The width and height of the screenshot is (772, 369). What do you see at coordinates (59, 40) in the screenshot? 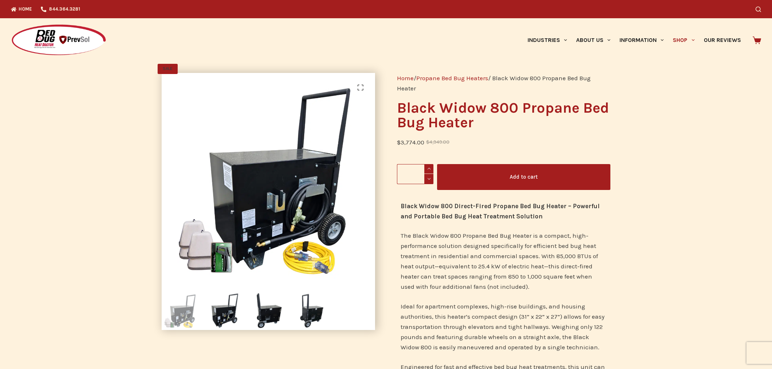
I see `a: Prevsol/Bed Bug Heat Doctor` at bounding box center [59, 40].